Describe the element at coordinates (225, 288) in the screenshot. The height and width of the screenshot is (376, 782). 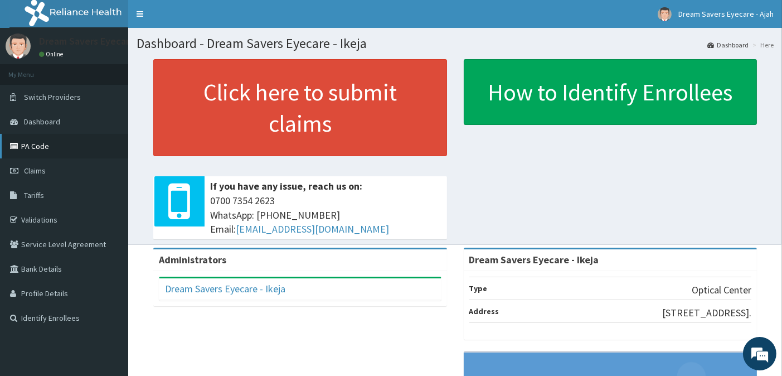
I see `a: Dream Savers Eyecare - Ikeja` at that location.